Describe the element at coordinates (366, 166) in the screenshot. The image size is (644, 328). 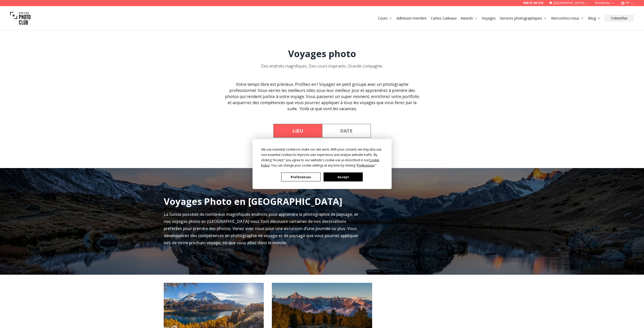
I see `span: Preferences` at that location.